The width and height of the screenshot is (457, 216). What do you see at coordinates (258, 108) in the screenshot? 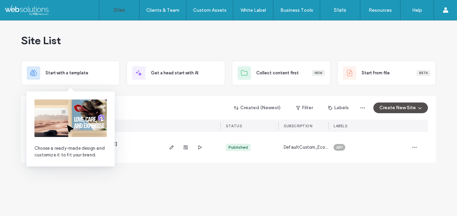
I see `button: Created (Newest)` at bounding box center [258, 108].